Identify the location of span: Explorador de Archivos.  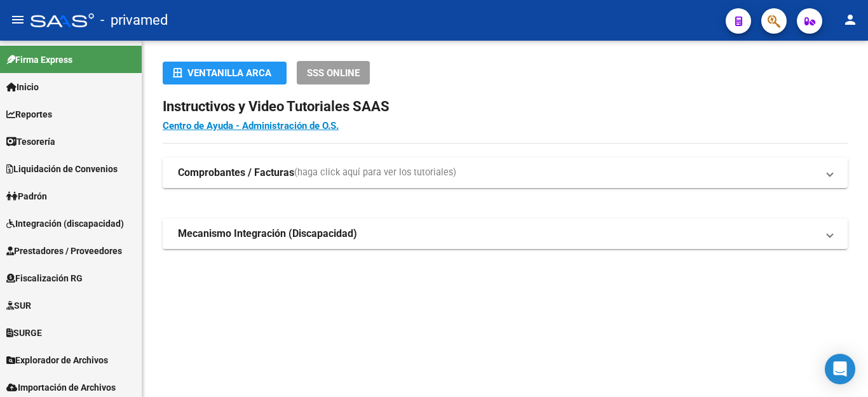
(57, 359).